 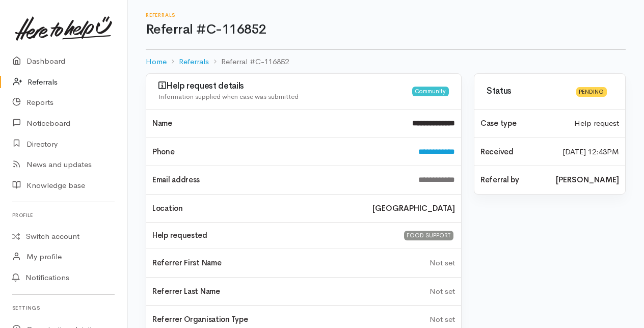 I want to click on h4: Phone, so click(x=280, y=152).